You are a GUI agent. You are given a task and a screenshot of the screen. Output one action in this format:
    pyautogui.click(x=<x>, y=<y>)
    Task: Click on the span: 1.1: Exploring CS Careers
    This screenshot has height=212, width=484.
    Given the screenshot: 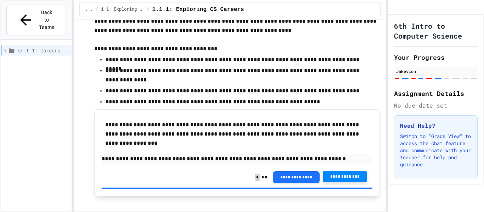 What is the action you would take?
    pyautogui.click(x=123, y=10)
    